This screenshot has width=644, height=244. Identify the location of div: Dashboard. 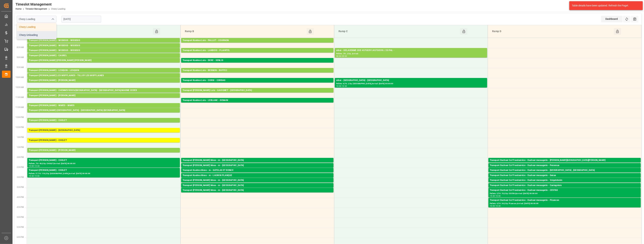
(612, 19).